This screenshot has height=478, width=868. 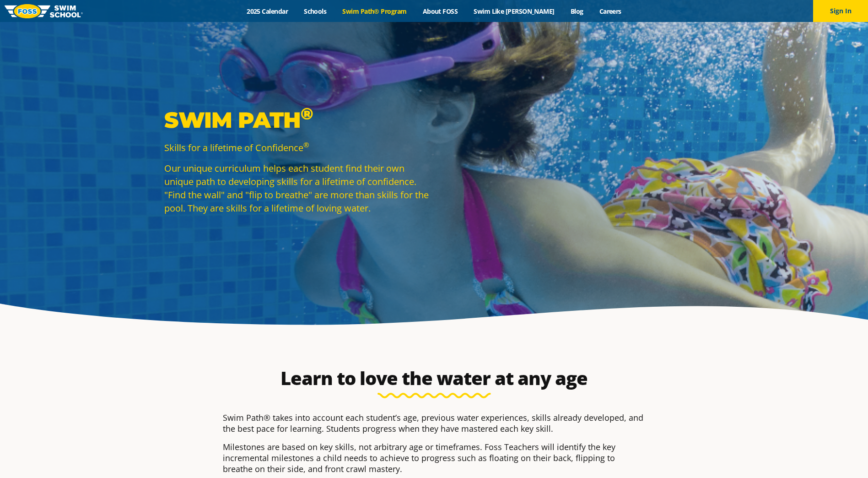 I want to click on a: 2025 Calendar, so click(x=267, y=11).